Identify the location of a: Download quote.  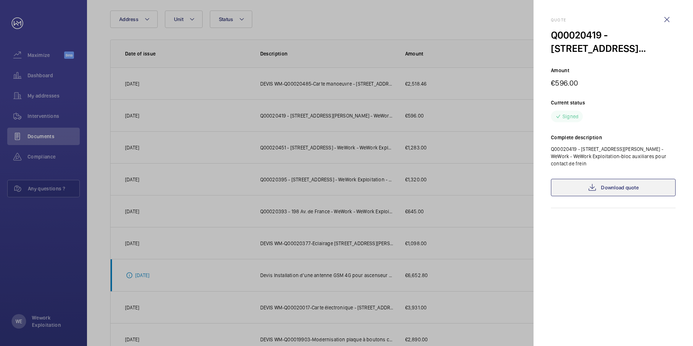
(613, 187).